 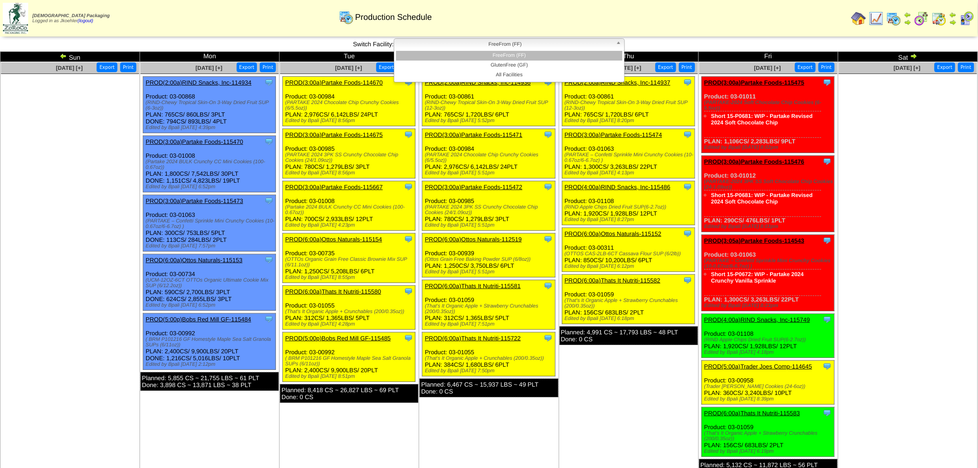 What do you see at coordinates (953, 15) in the screenshot?
I see `img: arrowleft.gif` at bounding box center [953, 15].